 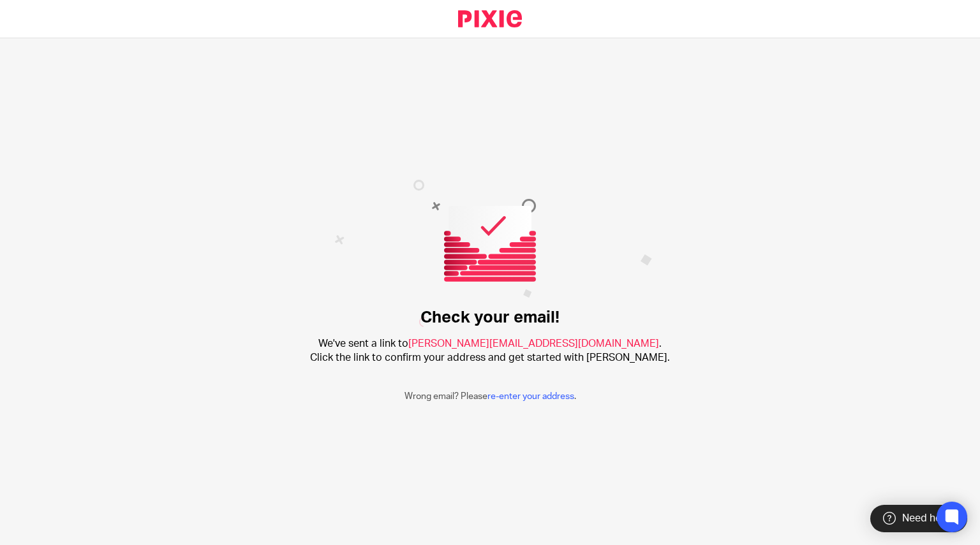 What do you see at coordinates (531, 397) in the screenshot?
I see `a: re-enter your address` at bounding box center [531, 397].